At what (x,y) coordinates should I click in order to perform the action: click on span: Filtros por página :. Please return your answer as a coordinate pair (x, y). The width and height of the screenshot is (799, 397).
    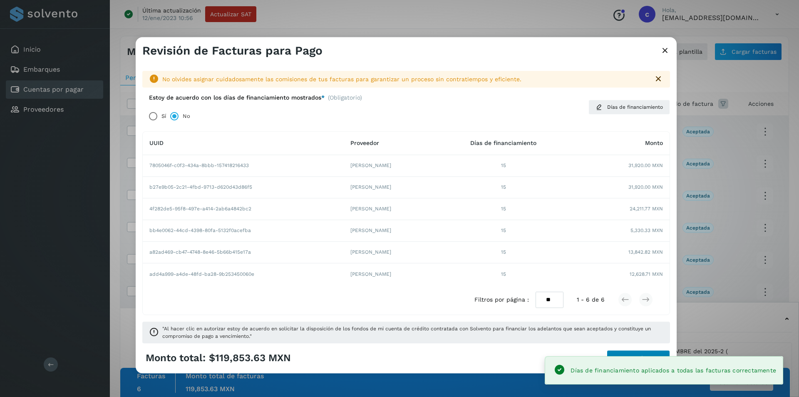
    Looking at the image, I should click on (502, 299).